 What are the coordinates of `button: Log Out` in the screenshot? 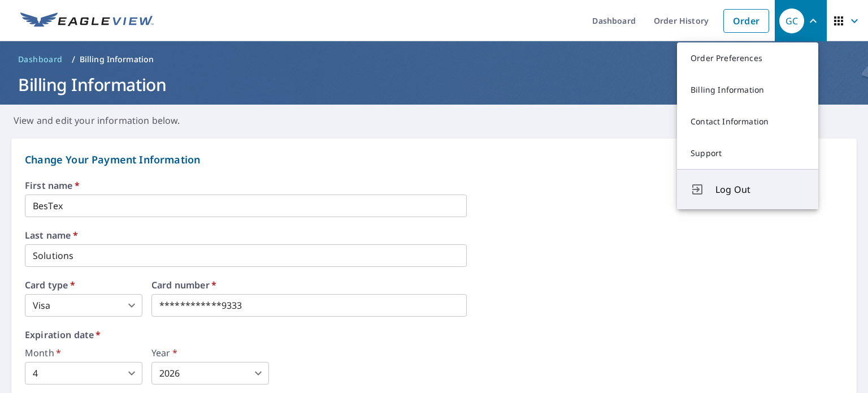 It's located at (747, 189).